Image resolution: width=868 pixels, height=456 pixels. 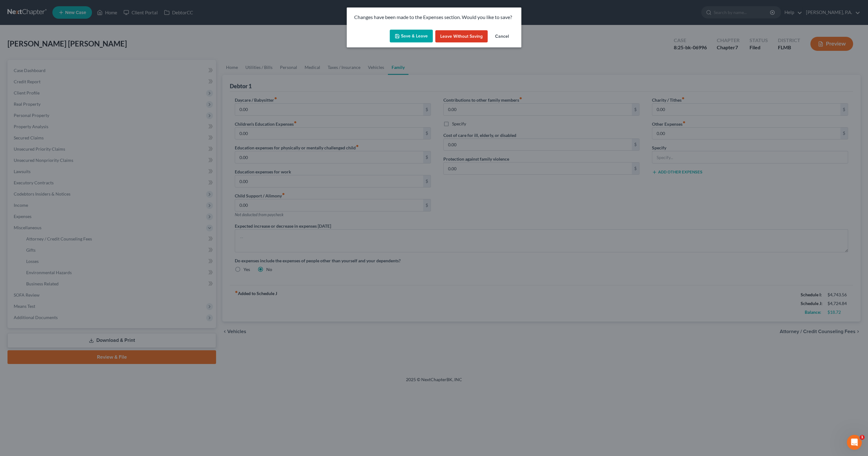 What do you see at coordinates (863, 437) in the screenshot?
I see `span: 1` at bounding box center [863, 437].